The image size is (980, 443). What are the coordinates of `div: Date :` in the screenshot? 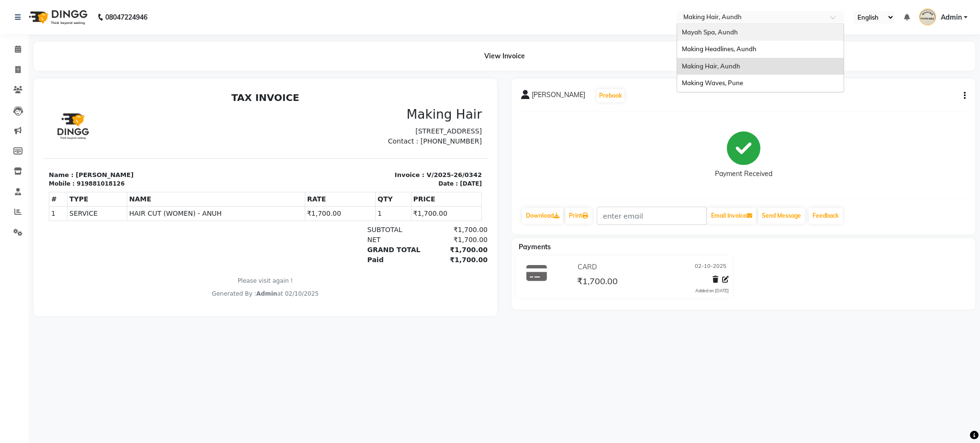 It's located at (405, 95).